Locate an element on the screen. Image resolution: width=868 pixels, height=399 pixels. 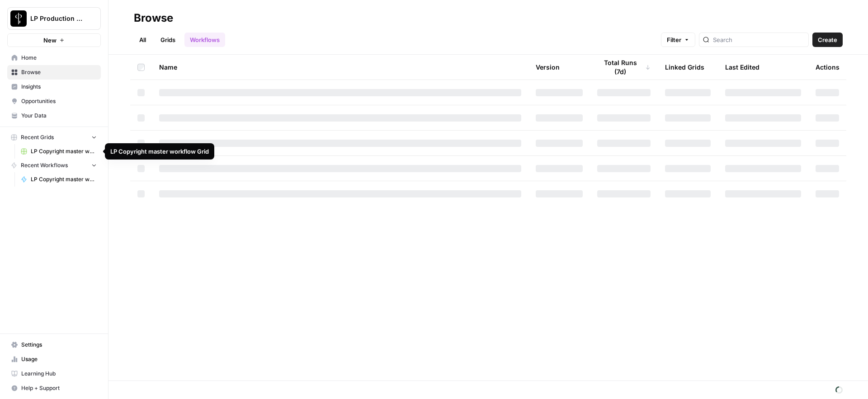
a: Home is located at coordinates (54, 58).